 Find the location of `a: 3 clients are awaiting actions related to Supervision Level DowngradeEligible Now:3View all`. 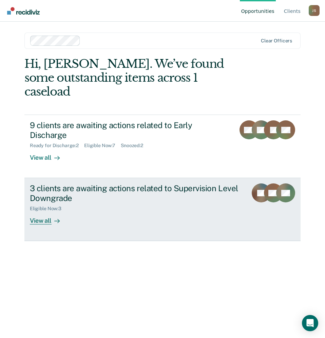

a: 3 clients are awaiting actions related to Supervision Level DowngradeEligible Now:3View all is located at coordinates (162, 209).